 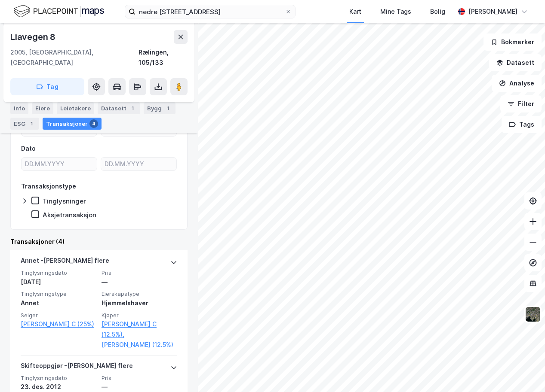 What do you see at coordinates (58, 387) in the screenshot?
I see `div: 23. des. 2012` at bounding box center [58, 387].